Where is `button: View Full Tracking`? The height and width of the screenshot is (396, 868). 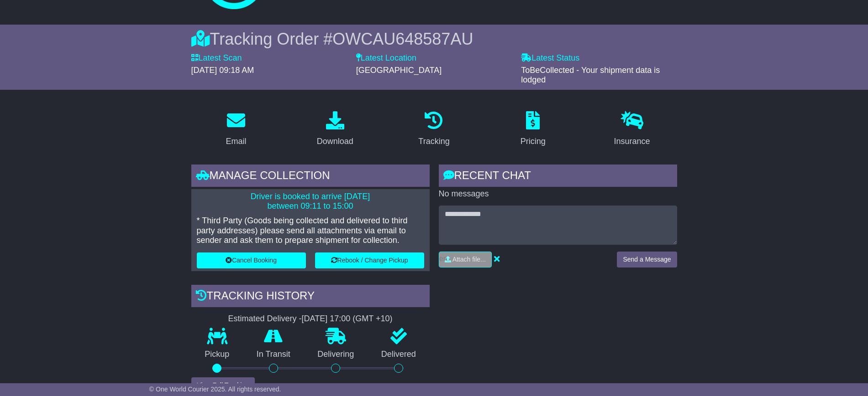 button: View Full Tracking is located at coordinates (223, 385).